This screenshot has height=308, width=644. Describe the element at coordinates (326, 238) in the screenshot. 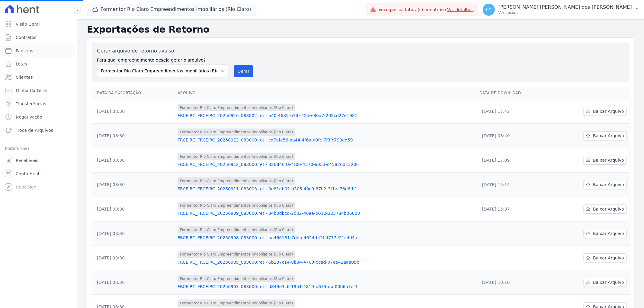

I see `a: FRCEIRC_FRCEIRC_20250908_083000.ret - ba466181-7ddb-4624-bf2f-4777e21c4d4a` at that location.